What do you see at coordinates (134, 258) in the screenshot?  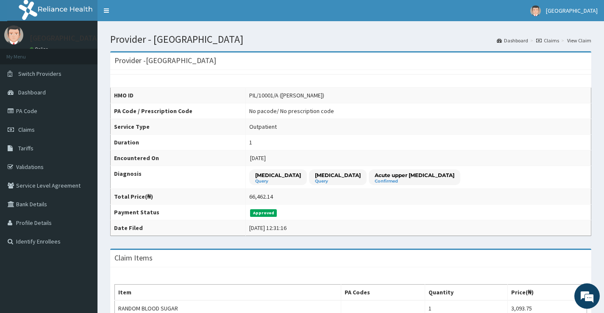 I see `h3: Claim Items` at bounding box center [134, 258].